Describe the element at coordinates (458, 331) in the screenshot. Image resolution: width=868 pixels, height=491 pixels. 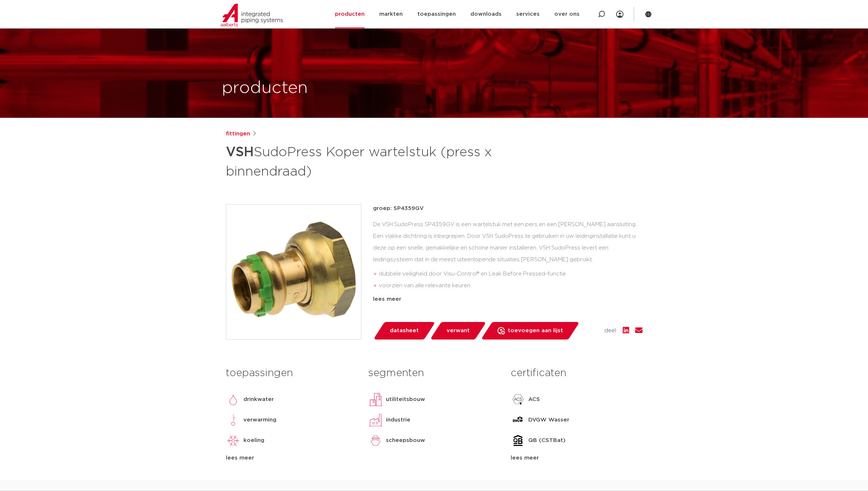
I see `span: verwant` at that location.